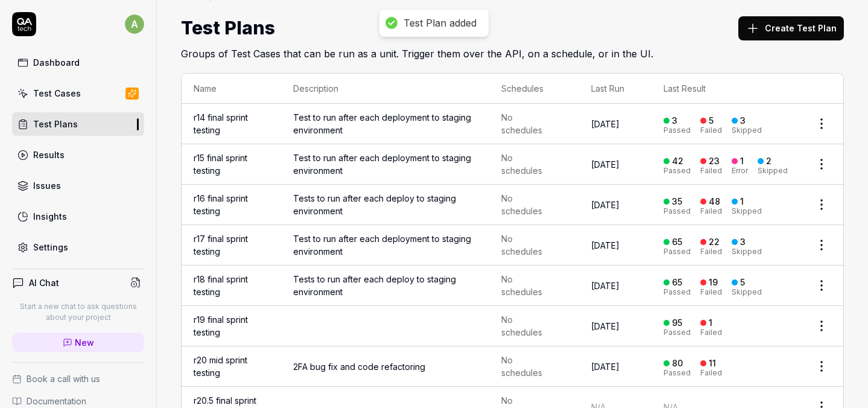 The width and height of the screenshot is (868, 408). What do you see at coordinates (78, 342) in the screenshot?
I see `a: New` at bounding box center [78, 342].